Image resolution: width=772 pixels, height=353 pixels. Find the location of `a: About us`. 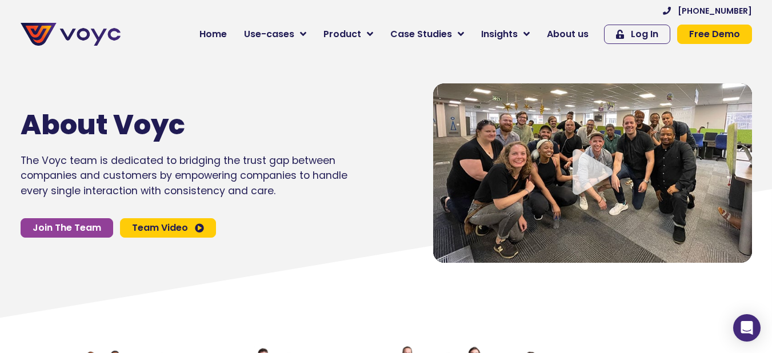

a: About us is located at coordinates (568, 34).